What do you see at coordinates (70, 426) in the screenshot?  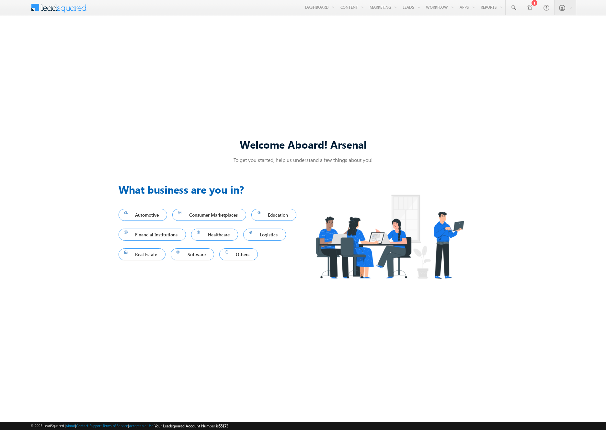 I see `a: About` at bounding box center [70, 426].